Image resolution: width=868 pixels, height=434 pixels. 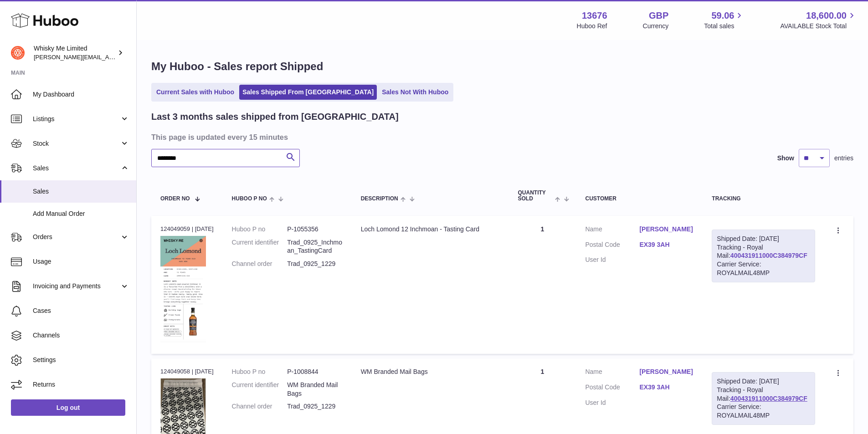 What do you see at coordinates (315, 389) in the screenshot?
I see `dd: WM Branded Mail Bags` at bounding box center [315, 389].